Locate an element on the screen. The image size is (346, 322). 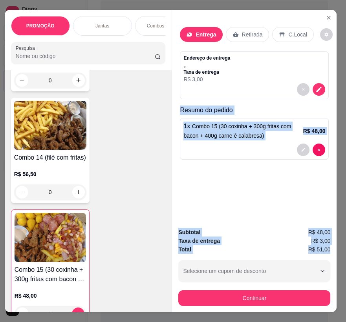
p: Retirada is located at coordinates (252, 35).